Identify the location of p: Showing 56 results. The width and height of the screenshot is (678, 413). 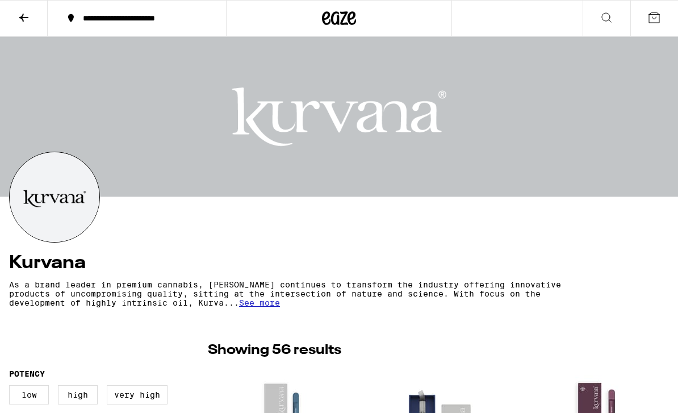
(274, 351).